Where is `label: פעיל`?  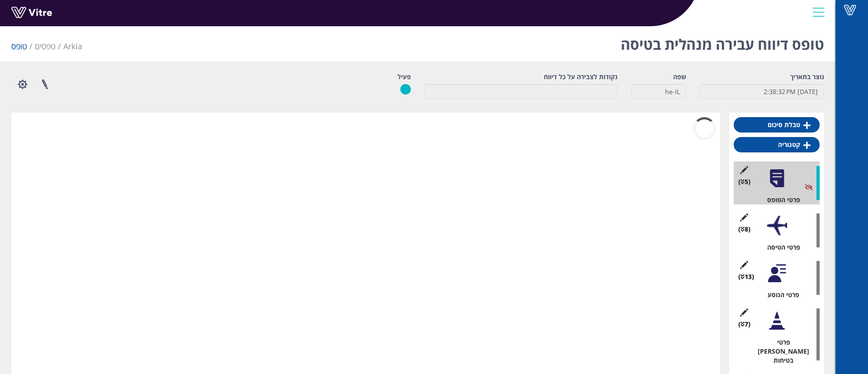
label: פעיל is located at coordinates (404, 77).